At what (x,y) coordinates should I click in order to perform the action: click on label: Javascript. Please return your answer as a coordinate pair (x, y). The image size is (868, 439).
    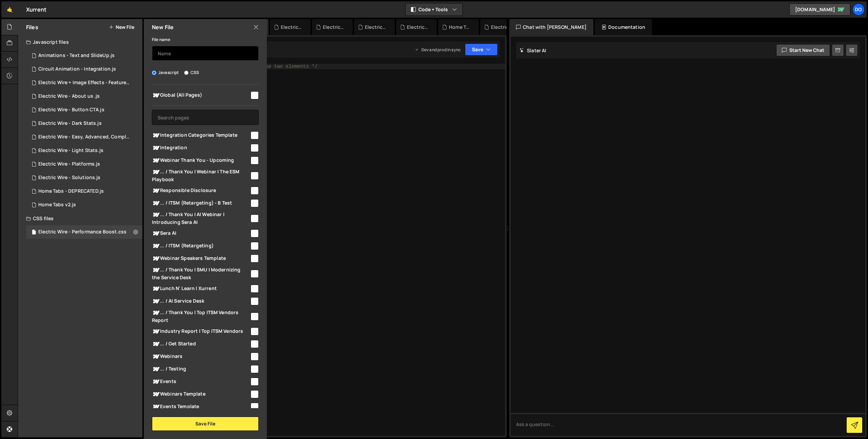
    Looking at the image, I should click on (166, 73).